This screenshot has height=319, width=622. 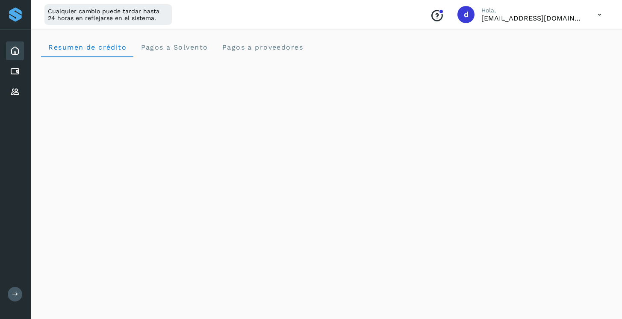 I want to click on div: Cuentas por pagar, so click(x=15, y=71).